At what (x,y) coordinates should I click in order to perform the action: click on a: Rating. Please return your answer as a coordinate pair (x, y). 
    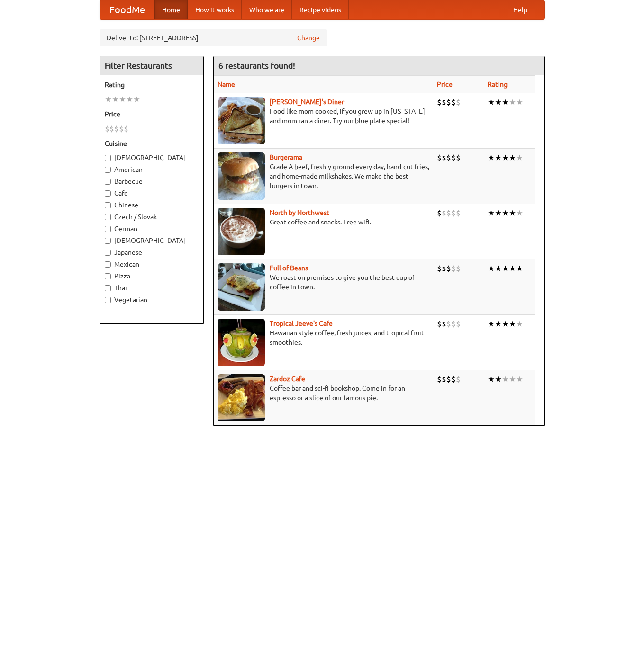
    Looking at the image, I should click on (497, 84).